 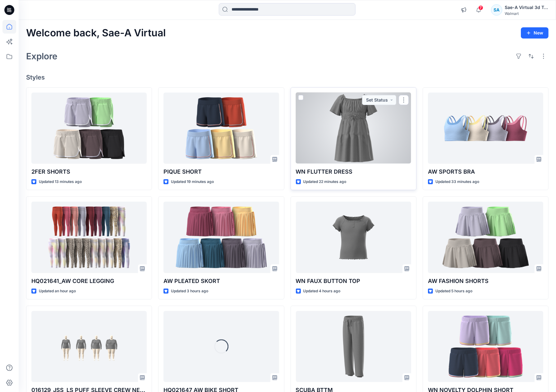 What do you see at coordinates (485, 281) in the screenshot?
I see `p: AW FASHION SHORTS` at bounding box center [485, 281].